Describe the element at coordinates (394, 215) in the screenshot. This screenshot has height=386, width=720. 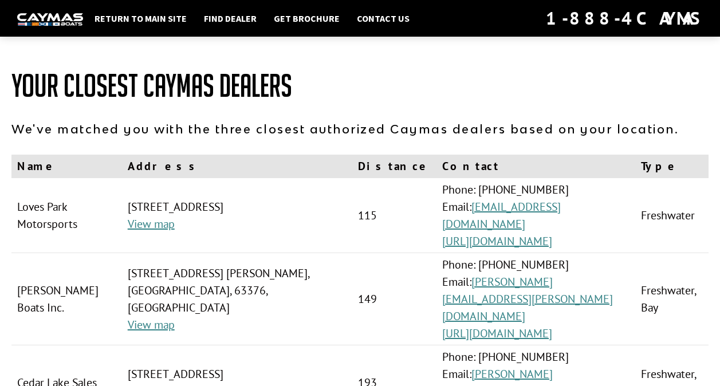
I see `td: 115` at that location.